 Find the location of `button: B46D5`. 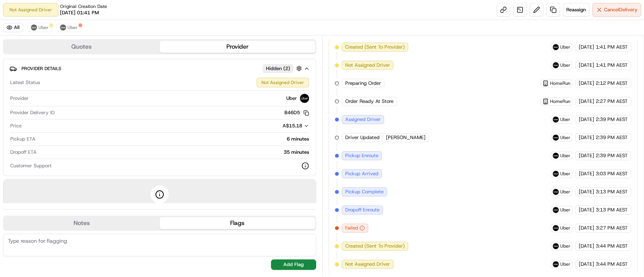

button: B46D5 is located at coordinates (297, 113).